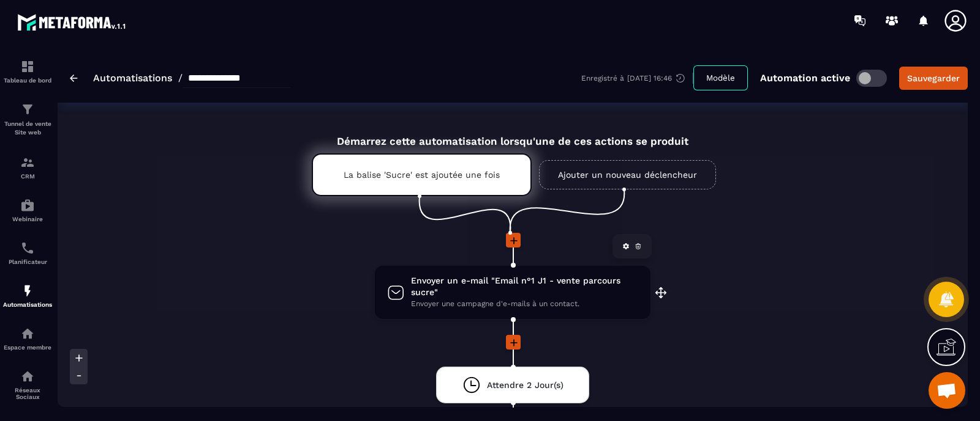 The height and width of the screenshot is (421, 980). Describe the element at coordinates (28, 253) in the screenshot. I see `a: schedulerschedulerPlanificateur` at that location.